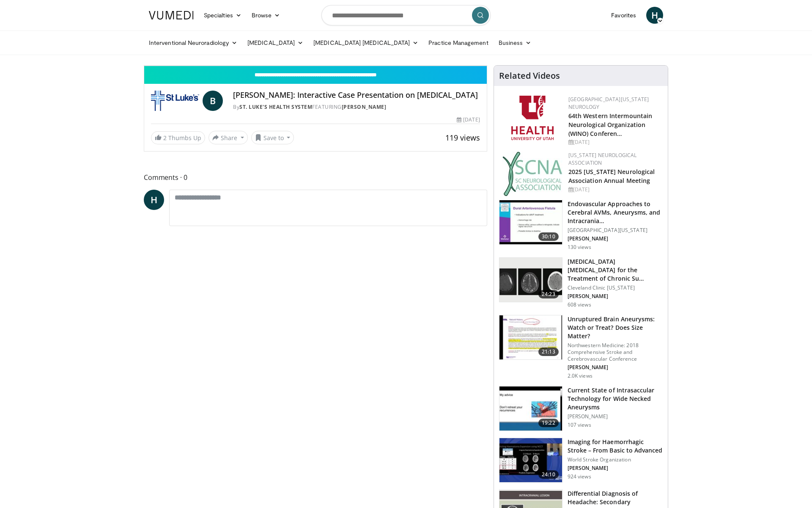 The image size is (812, 508). What do you see at coordinates (178, 138) in the screenshot?
I see `a: 2 Thumbs Up` at bounding box center [178, 138].